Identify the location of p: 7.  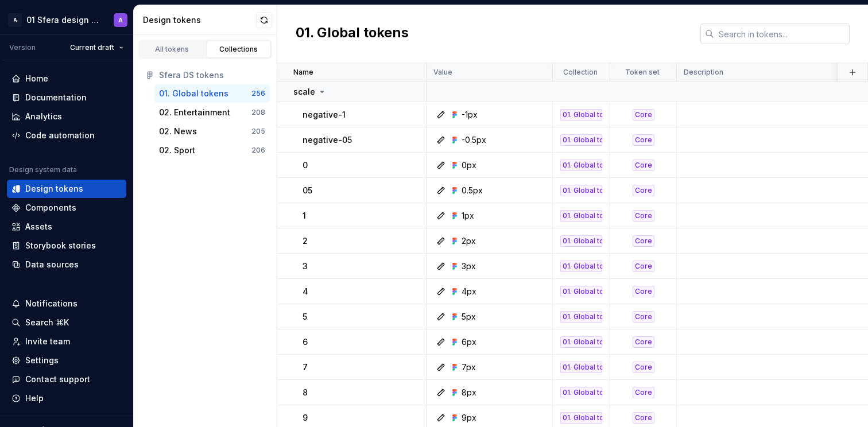
(305, 368).